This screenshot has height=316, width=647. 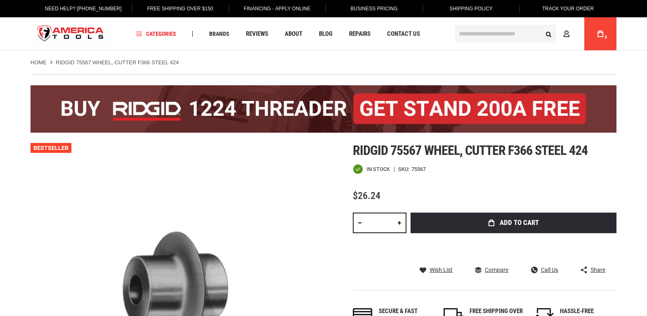 I want to click on a: store logo, so click(x=71, y=34).